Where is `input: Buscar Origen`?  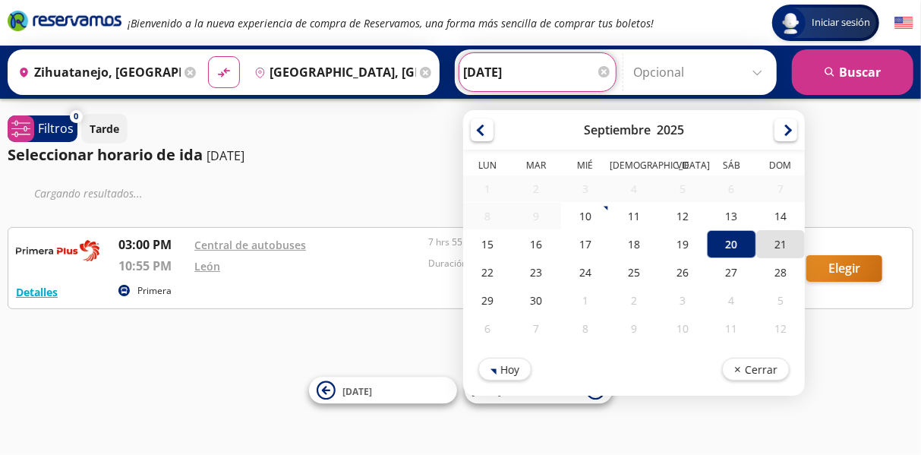
input: Buscar Origen is located at coordinates (96, 72).